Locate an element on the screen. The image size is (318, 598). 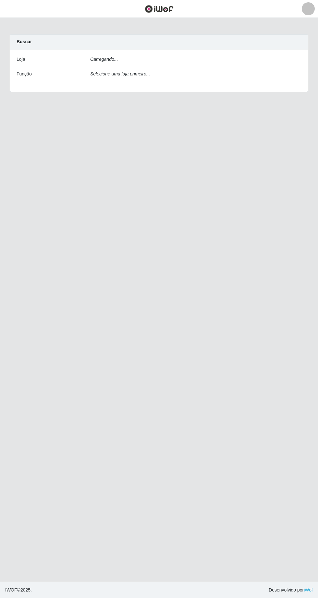
span: © 2025 . is located at coordinates (19, 589).